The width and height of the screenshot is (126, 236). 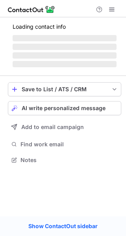 What do you see at coordinates (65, 108) in the screenshot?
I see `button: AI write personalized message` at bounding box center [65, 108].